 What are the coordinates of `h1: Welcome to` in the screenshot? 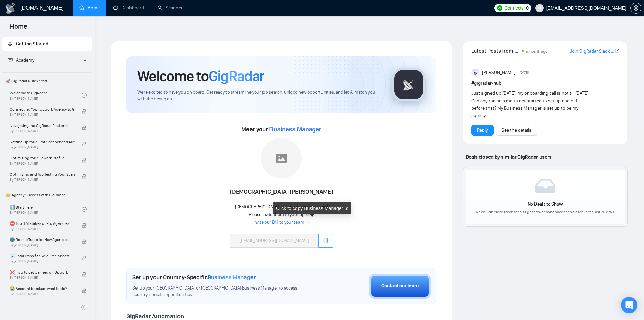 It's located at (201, 76).